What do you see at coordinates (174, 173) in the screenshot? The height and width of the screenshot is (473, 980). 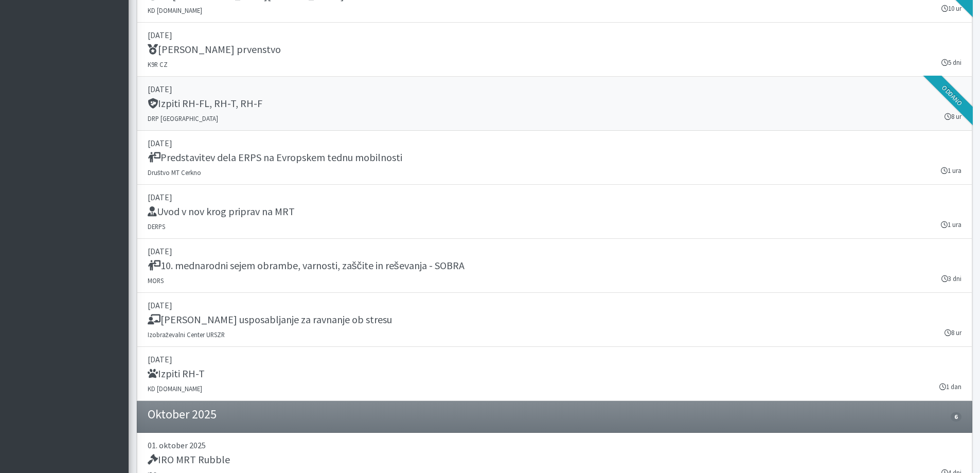 I see `small: Društvo MT Cerkno` at bounding box center [174, 173].